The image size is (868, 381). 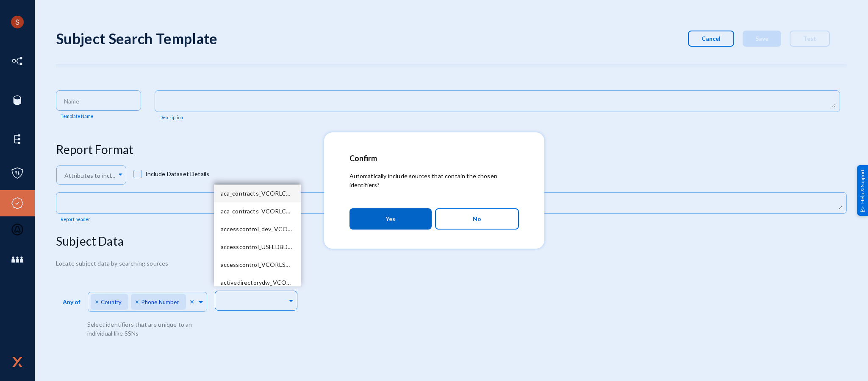 What do you see at coordinates (477, 219) in the screenshot?
I see `button: No` at bounding box center [477, 219].